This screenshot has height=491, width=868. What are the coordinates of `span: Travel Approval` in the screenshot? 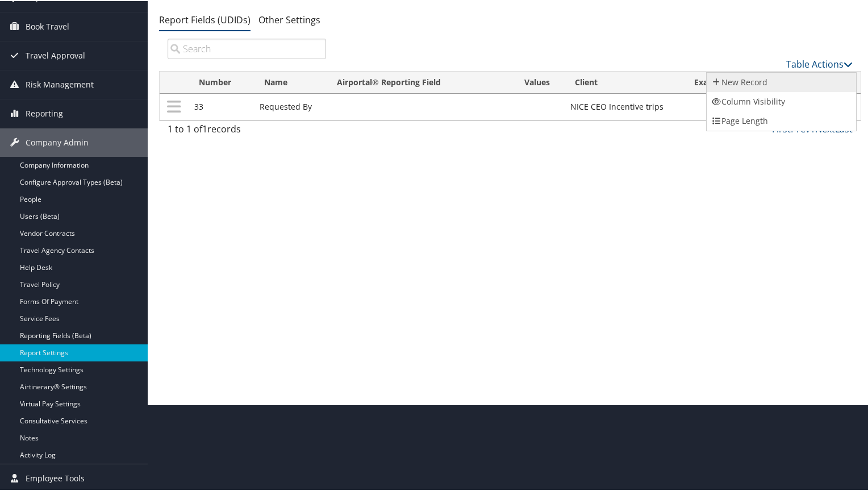 It's located at (55, 54).